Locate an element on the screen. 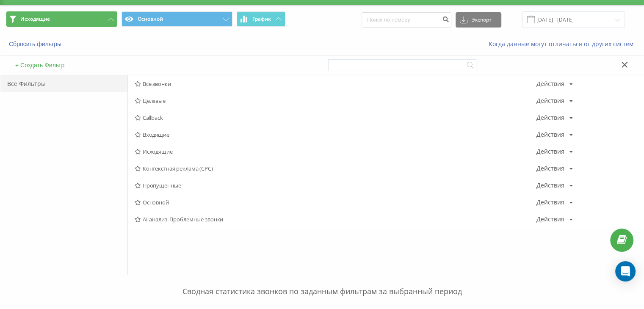  button: Основной is located at coordinates (177, 19).